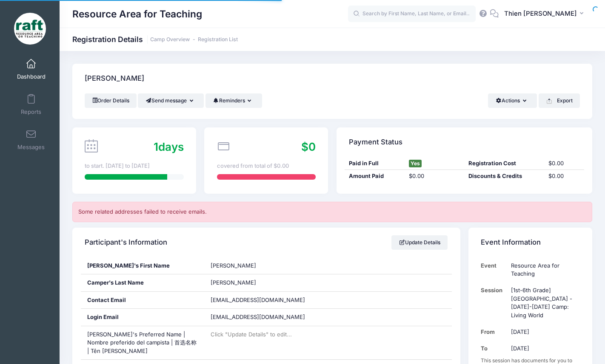 This screenshot has height=364, width=605. What do you see at coordinates (233, 100) in the screenshot?
I see `button: Reminders` at bounding box center [233, 100].